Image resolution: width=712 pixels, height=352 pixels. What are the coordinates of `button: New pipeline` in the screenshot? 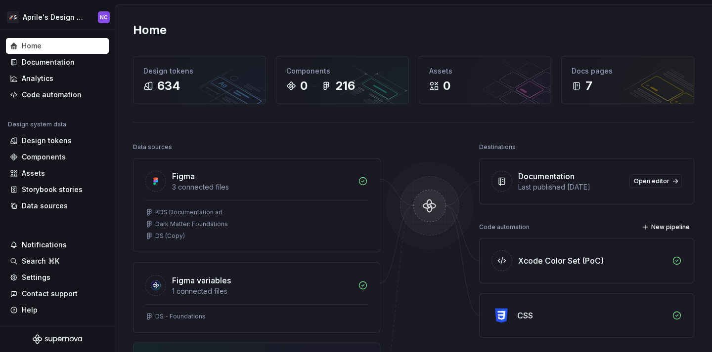 It's located at (666, 227).